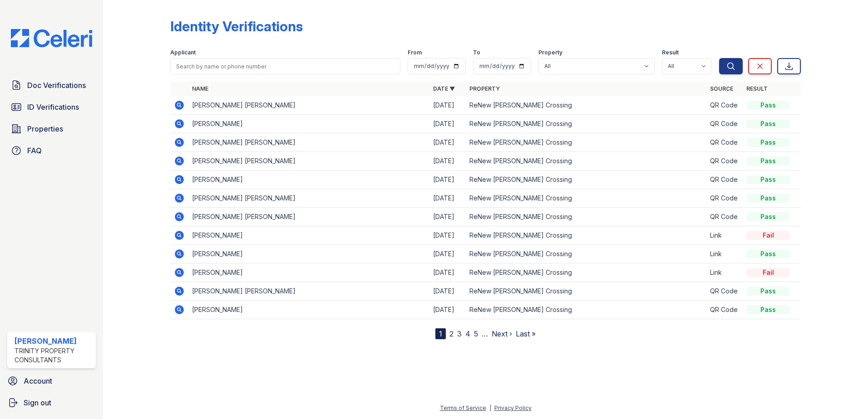  Describe the element at coordinates (51, 85) in the screenshot. I see `a: Doc Verifications` at that location.